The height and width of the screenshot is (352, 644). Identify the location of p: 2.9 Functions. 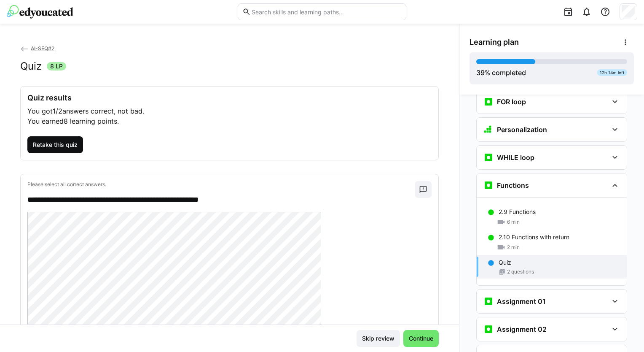
(517, 212).